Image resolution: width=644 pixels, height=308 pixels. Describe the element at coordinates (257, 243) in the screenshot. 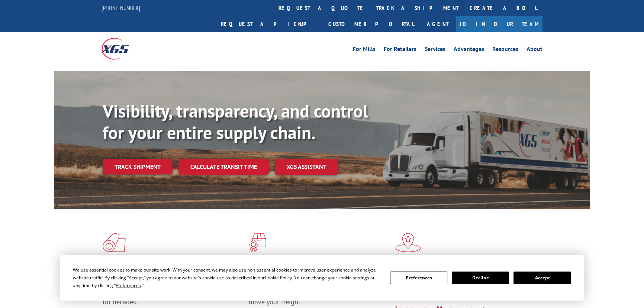

I see `img: xgs-icon-focused-on-flooring-red` at that location.